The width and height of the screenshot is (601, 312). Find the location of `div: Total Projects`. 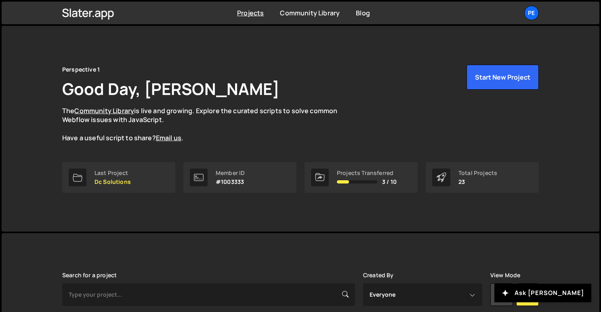

div: Total Projects is located at coordinates (478, 173).